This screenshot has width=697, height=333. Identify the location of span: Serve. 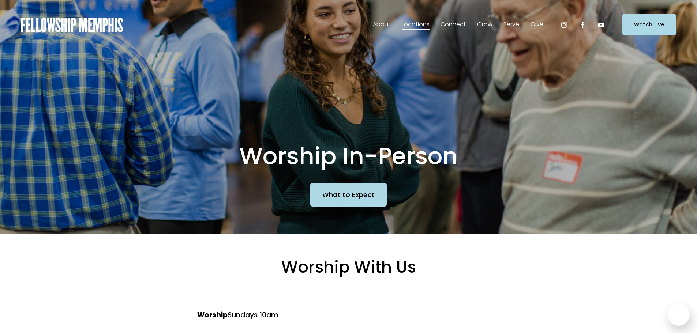
(511, 25).